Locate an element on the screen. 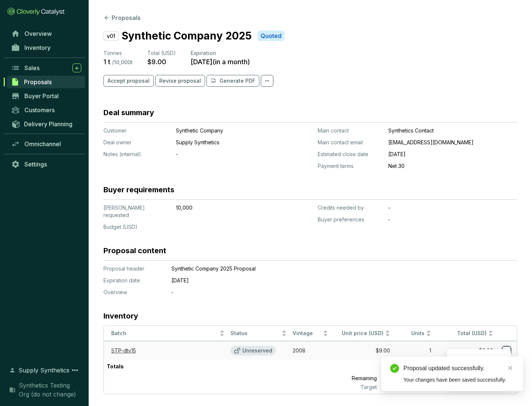  p: Credits needed by is located at coordinates (350, 208).